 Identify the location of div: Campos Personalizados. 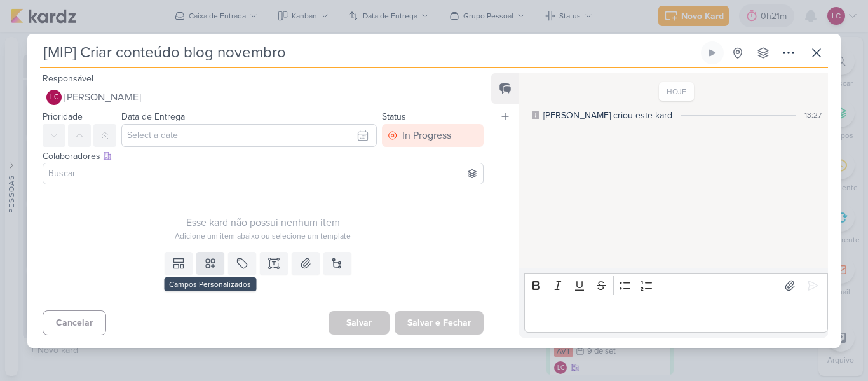
(210, 284).